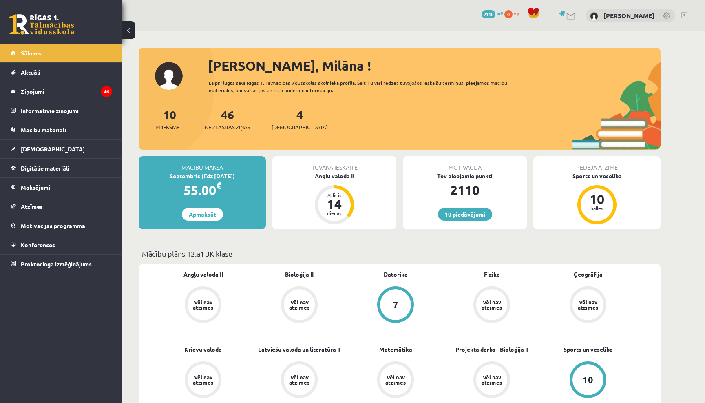 The height and width of the screenshot is (403, 705). I want to click on p: Mācību plāns 12.a1 JK klase, so click(400, 253).